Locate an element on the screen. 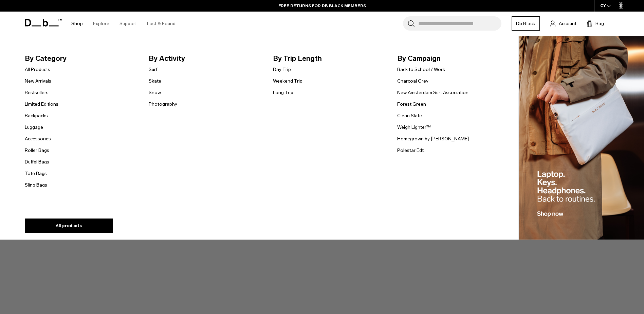 This screenshot has width=644, height=314. span: Bag is located at coordinates (600, 24).